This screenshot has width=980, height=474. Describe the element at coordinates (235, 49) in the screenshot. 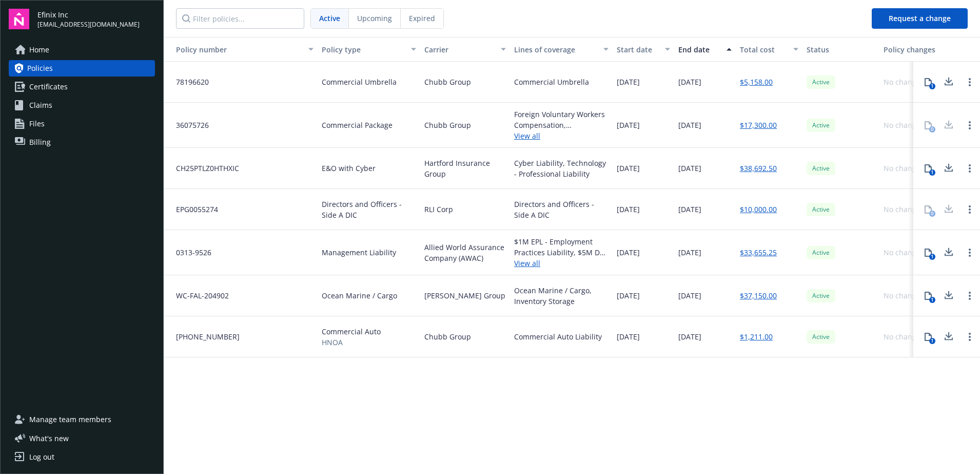

I see `div: Toggle SortBy` at that location.